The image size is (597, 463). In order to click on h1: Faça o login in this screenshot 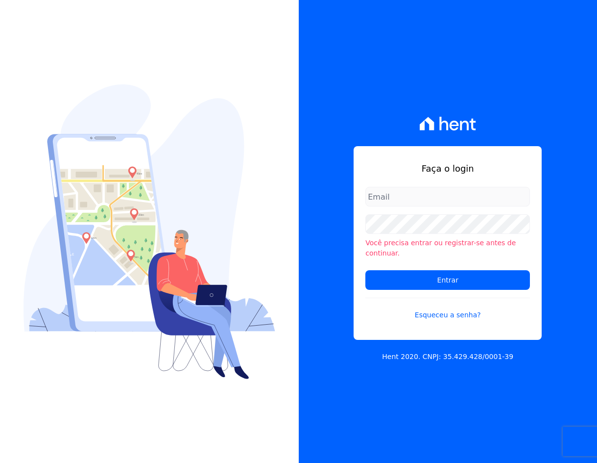, I will do `click(448, 168)`.